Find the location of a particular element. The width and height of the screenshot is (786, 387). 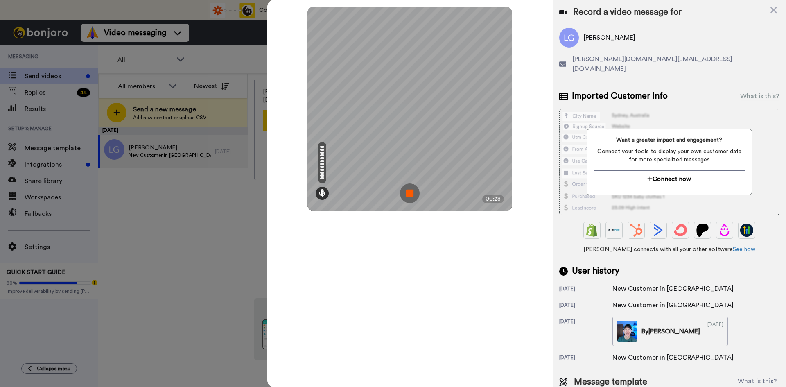

img: ActiveCampaign is located at coordinates (658, 230).